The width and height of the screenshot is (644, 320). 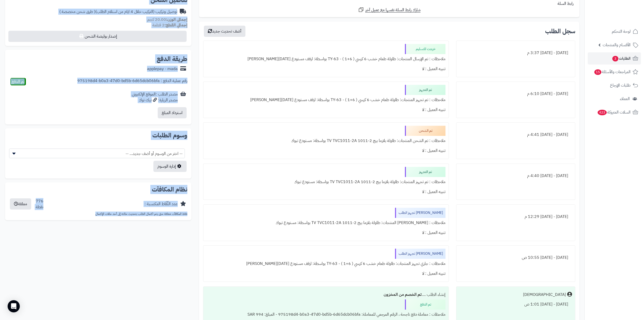 What do you see at coordinates (624, 9) in the screenshot?
I see `img: logo-2.png` at bounding box center [624, 9].